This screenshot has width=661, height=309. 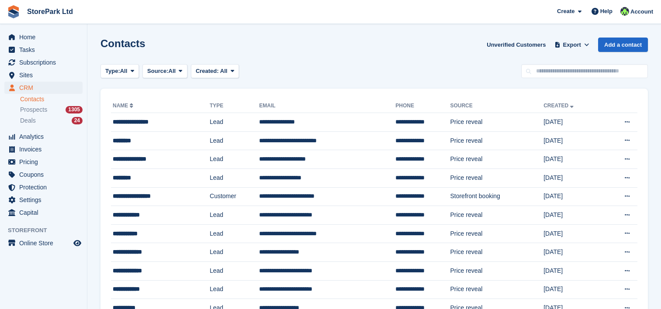 I want to click on span: Storefront, so click(x=47, y=231).